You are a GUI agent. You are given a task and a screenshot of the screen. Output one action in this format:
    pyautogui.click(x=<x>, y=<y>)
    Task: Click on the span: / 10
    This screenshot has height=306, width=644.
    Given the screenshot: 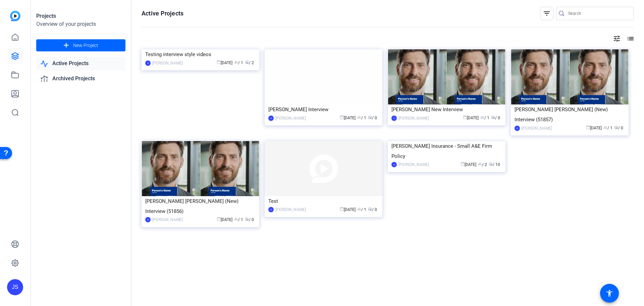 What is the action you would take?
    pyautogui.click(x=494, y=165)
    